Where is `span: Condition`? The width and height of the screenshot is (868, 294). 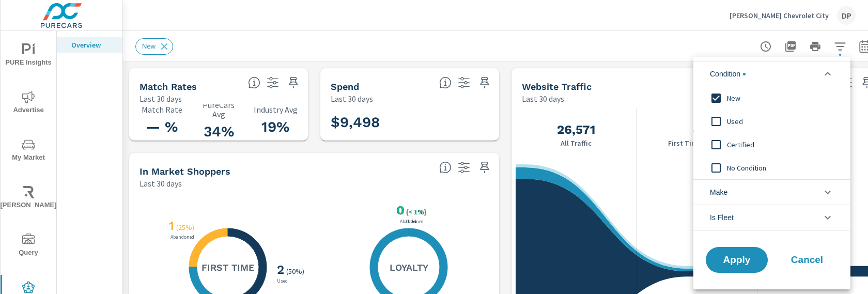
span: Condition is located at coordinates (728, 74).